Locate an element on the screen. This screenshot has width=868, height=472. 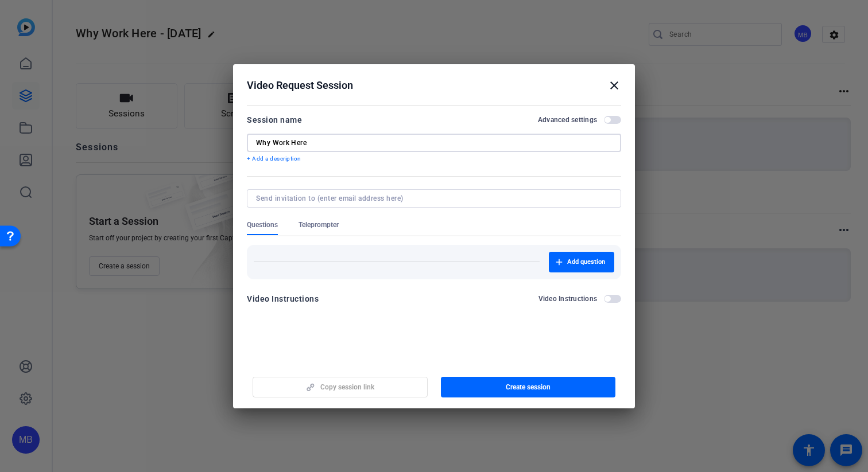
button: Add question is located at coordinates (581, 262).